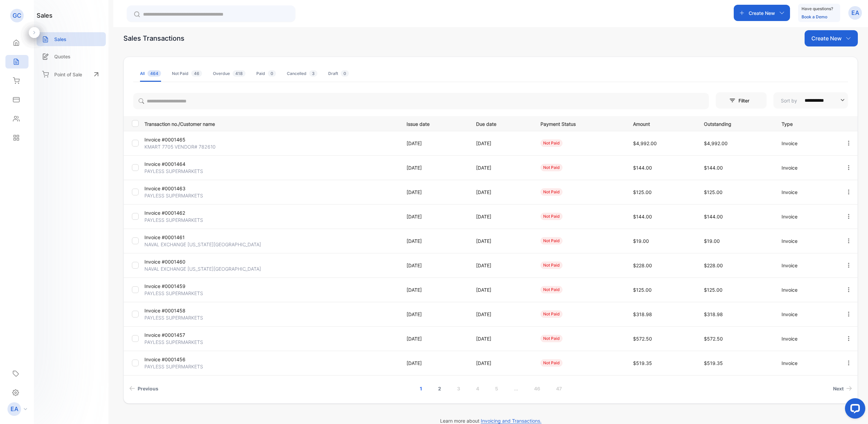 Image resolution: width=868 pixels, height=424 pixels. I want to click on a: Page 4, so click(477, 388).